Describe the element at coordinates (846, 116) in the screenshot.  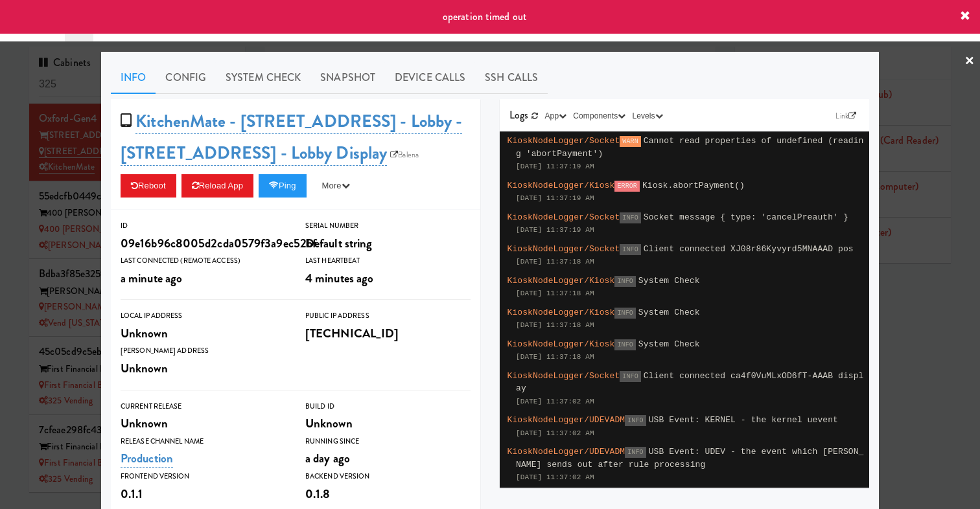
I see `a: Link` at that location.